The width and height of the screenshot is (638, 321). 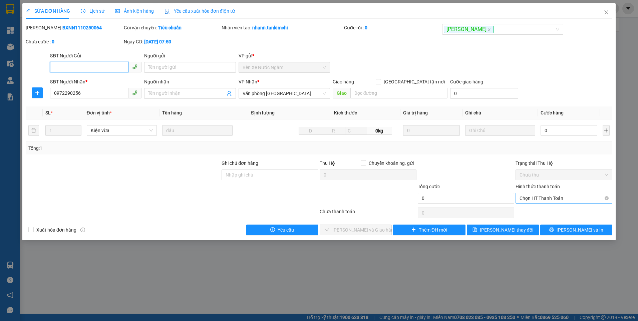 What do you see at coordinates (270, 175) in the screenshot?
I see `input: Ghi chú đơn hàng` at bounding box center [270, 175].